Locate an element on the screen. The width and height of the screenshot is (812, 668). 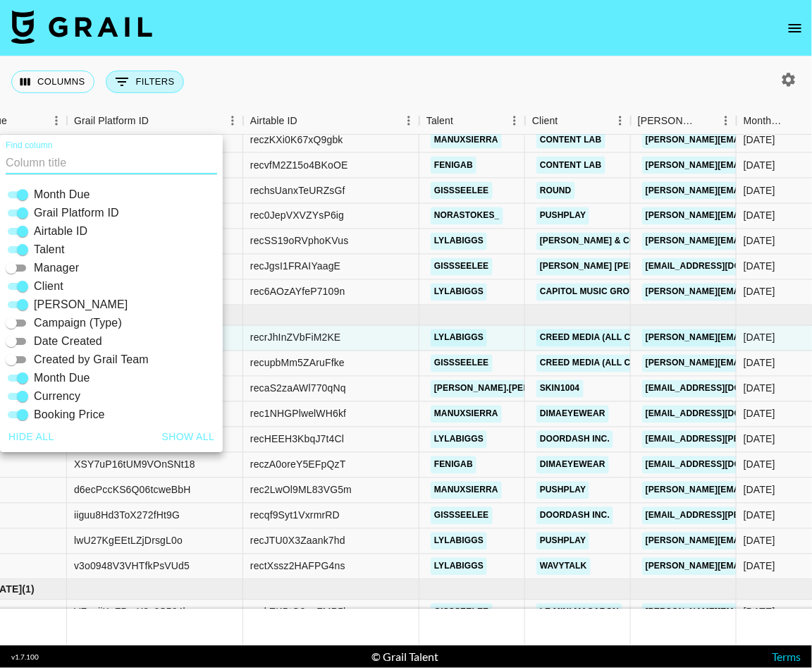
span: Grail Platform ID is located at coordinates (76, 213).